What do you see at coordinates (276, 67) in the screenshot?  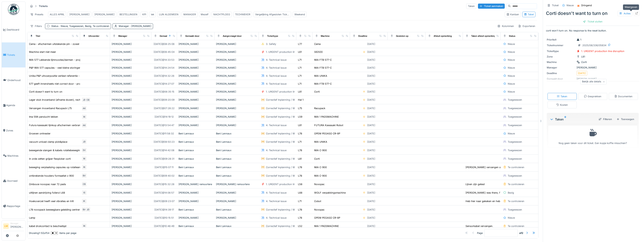 I see `div: 4. Technical issue` at bounding box center [276, 67].